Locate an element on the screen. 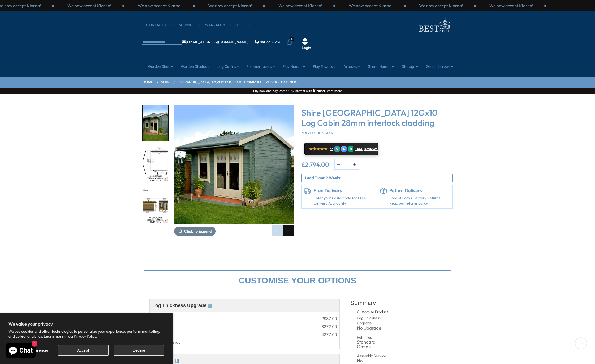 The width and height of the screenshot is (595, 364). div: G is located at coordinates (337, 149).